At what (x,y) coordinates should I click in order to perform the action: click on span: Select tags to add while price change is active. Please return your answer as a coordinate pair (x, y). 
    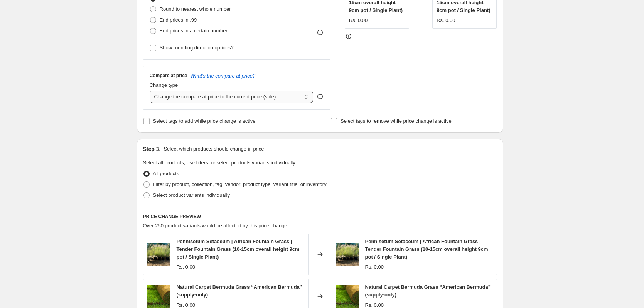
    Looking at the image, I should click on (204, 121).